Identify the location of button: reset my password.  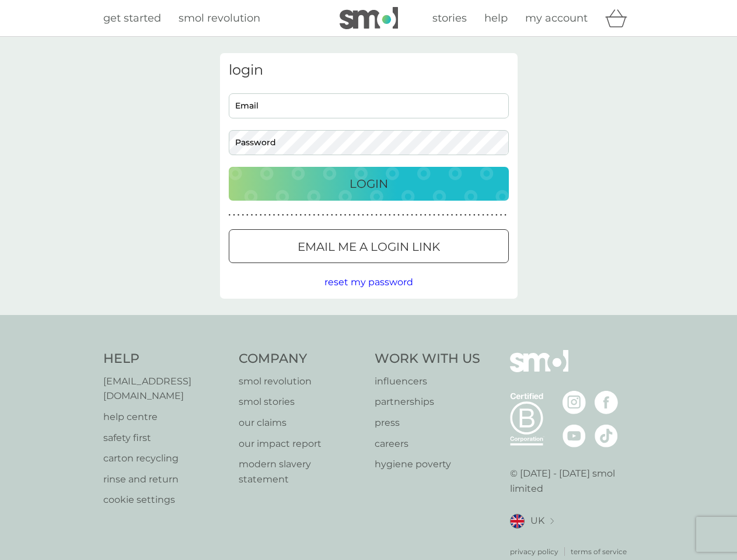
(368, 282).